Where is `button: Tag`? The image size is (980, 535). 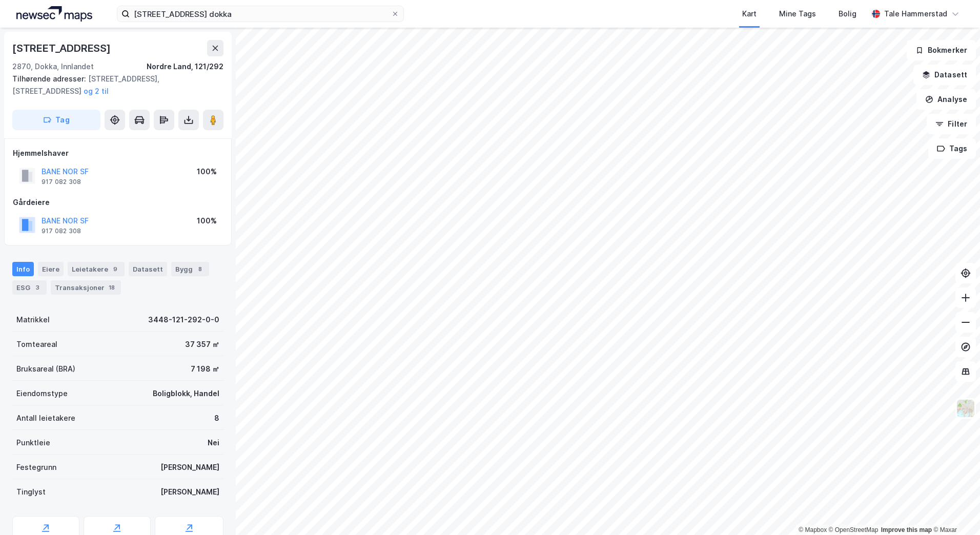 button: Tag is located at coordinates (57, 120).